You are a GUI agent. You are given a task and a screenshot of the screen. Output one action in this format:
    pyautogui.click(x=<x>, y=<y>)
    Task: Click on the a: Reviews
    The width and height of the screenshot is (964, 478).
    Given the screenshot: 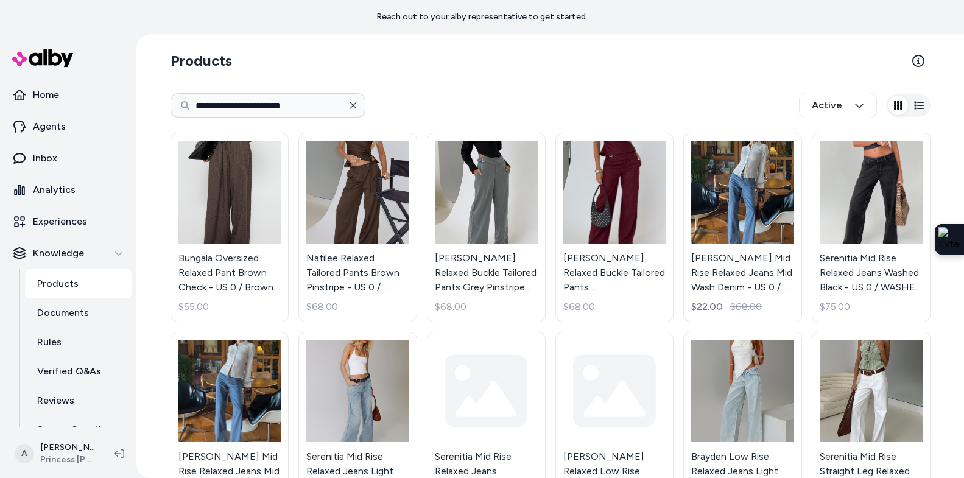 What is the action you would take?
    pyautogui.click(x=78, y=401)
    